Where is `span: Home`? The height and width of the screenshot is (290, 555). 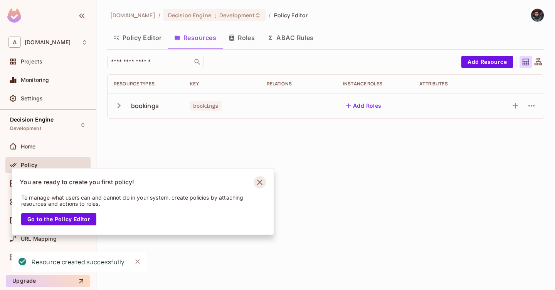 span: Home is located at coordinates (28, 147).